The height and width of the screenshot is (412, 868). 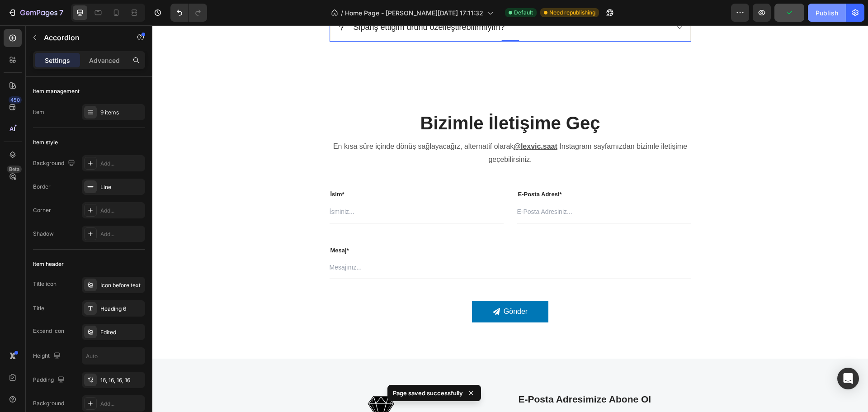 I want to click on div: Undo/Redo, so click(x=189, y=13).